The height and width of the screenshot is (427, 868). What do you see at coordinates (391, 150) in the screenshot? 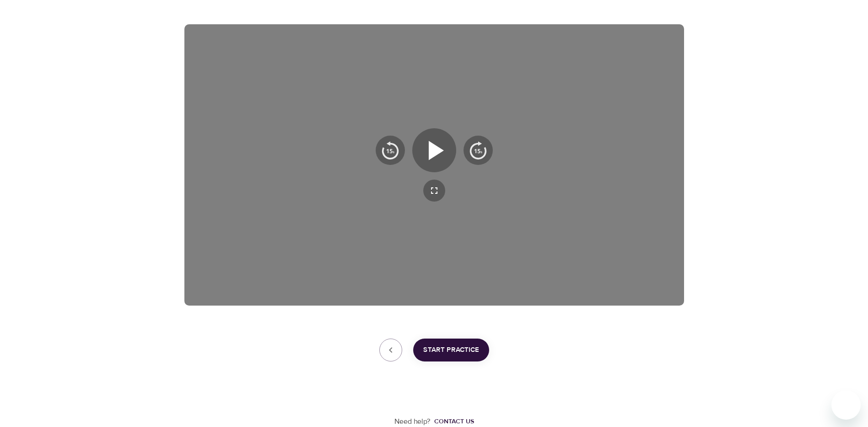
I see `img: 15s_prev.svg` at bounding box center [391, 150].